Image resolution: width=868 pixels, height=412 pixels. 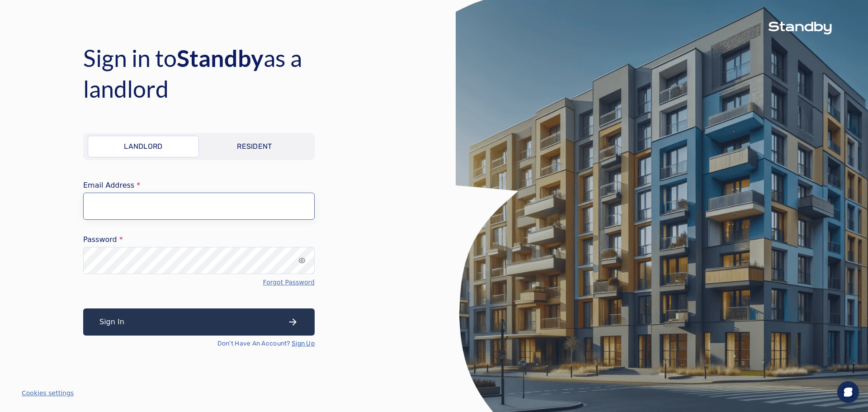 What do you see at coordinates (143, 147) in the screenshot?
I see `a: Landlord` at bounding box center [143, 147].